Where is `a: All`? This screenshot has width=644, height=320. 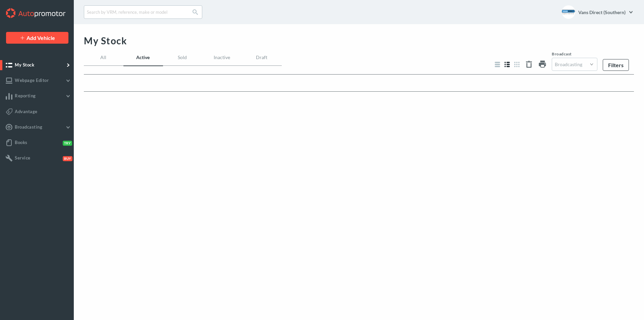
a: All is located at coordinates (104, 60).